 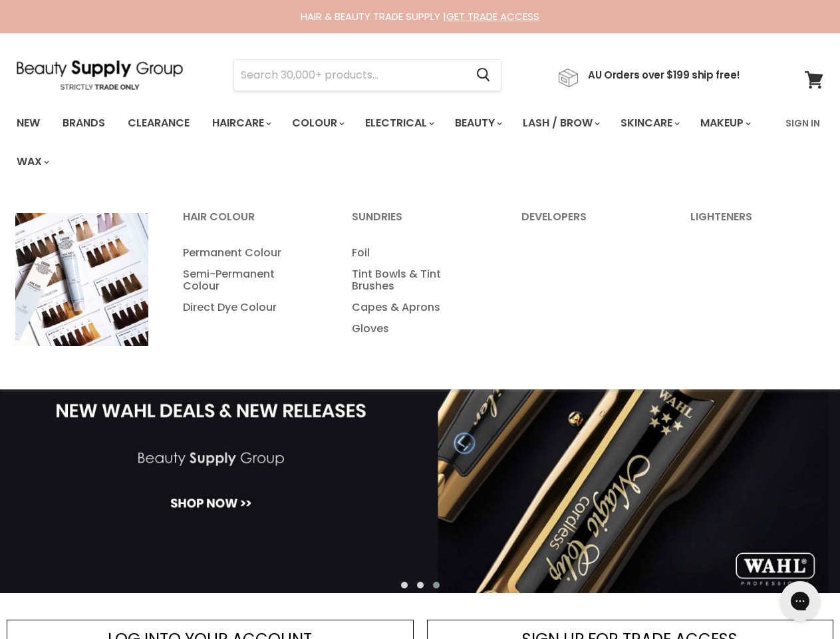 What do you see at coordinates (32, 162) in the screenshot?
I see `a: Wax` at bounding box center [32, 162].